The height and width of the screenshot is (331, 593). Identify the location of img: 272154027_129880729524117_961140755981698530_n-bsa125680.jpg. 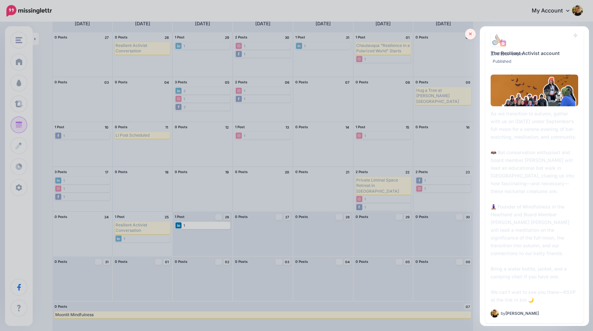
(498, 40).